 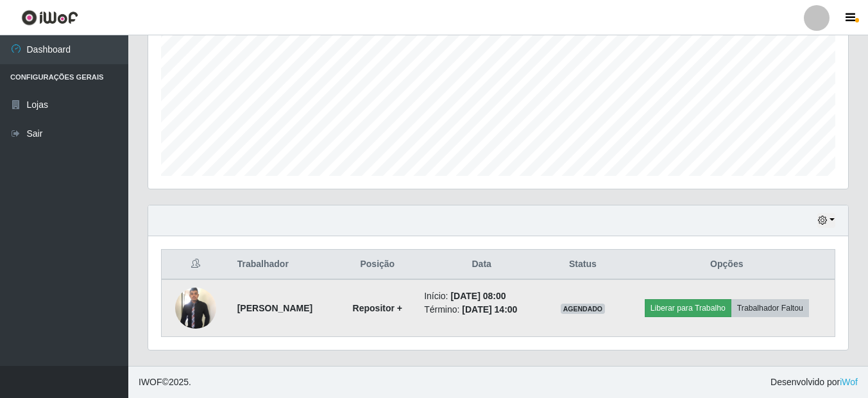 I want to click on th: Trabalhador, so click(x=284, y=264).